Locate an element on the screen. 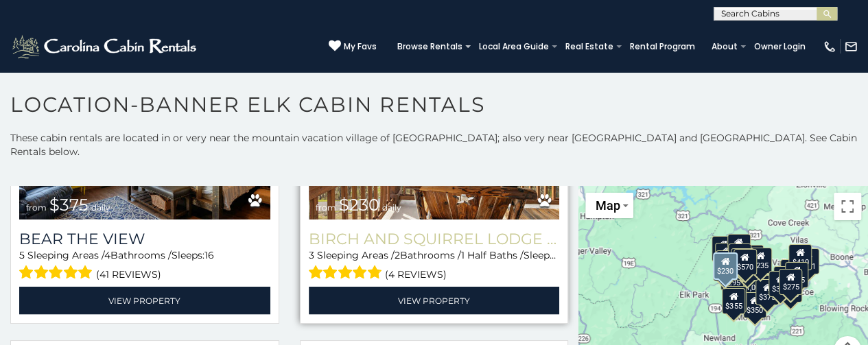 The width and height of the screenshot is (868, 345). div: $400 is located at coordinates (792, 272).